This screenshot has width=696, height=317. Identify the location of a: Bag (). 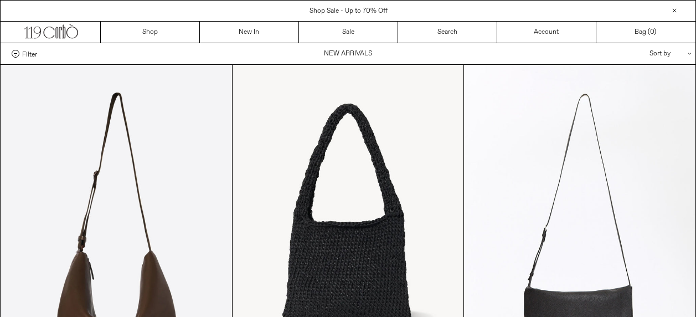
(646, 32).